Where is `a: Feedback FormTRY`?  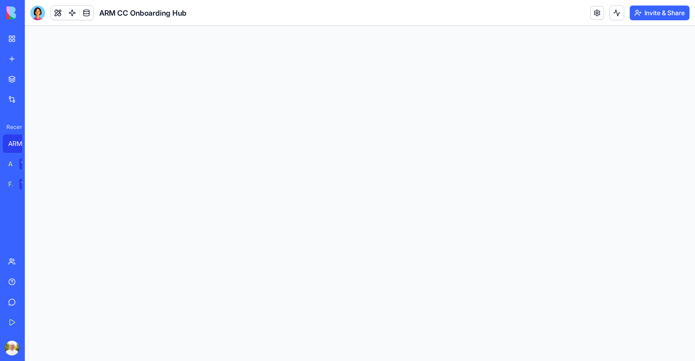 a: Feedback FormTRY is located at coordinates (21, 184).